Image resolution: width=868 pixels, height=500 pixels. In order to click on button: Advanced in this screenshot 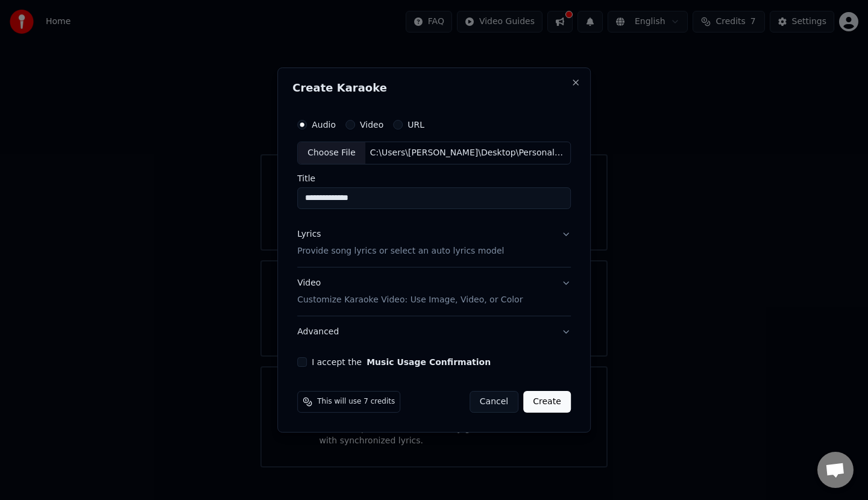, I will do `click(434, 332)`.